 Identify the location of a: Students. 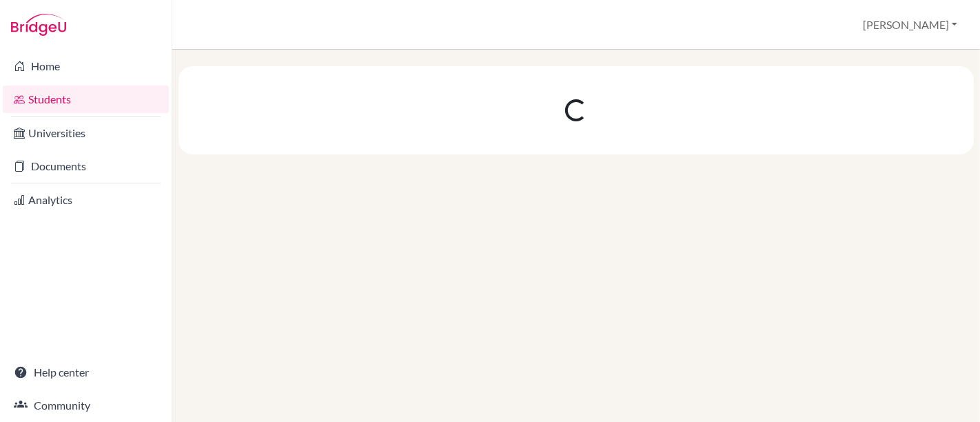
(85, 99).